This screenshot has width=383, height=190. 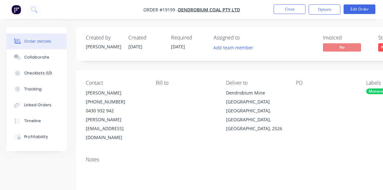 What do you see at coordinates (324, 10) in the screenshot?
I see `button: Options` at bounding box center [324, 10].